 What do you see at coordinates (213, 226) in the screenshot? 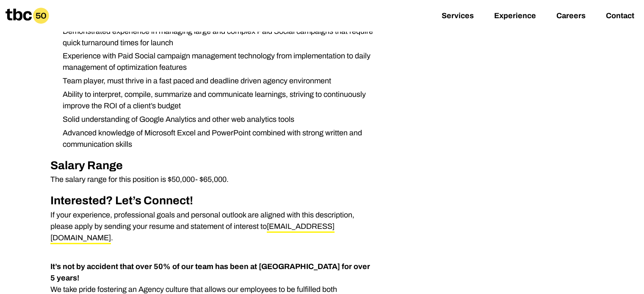
I see `p: If your experience, professional goals and personal outlook are aligned with this description, pl...` at bounding box center [213, 226].